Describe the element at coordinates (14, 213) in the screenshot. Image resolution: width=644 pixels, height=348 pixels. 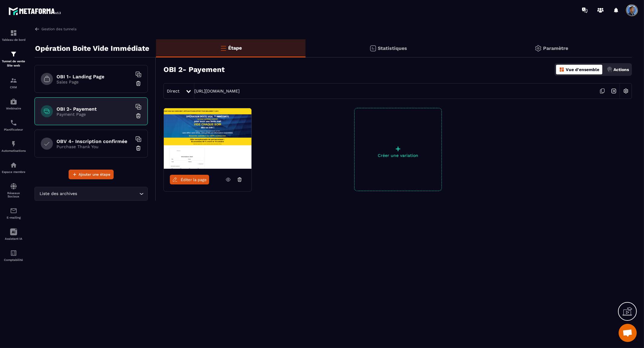
I see `a: emailemailE-mailing` at that location.